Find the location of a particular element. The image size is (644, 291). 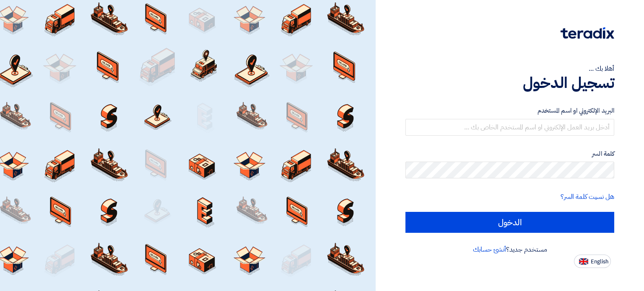

button: English is located at coordinates (593, 261).